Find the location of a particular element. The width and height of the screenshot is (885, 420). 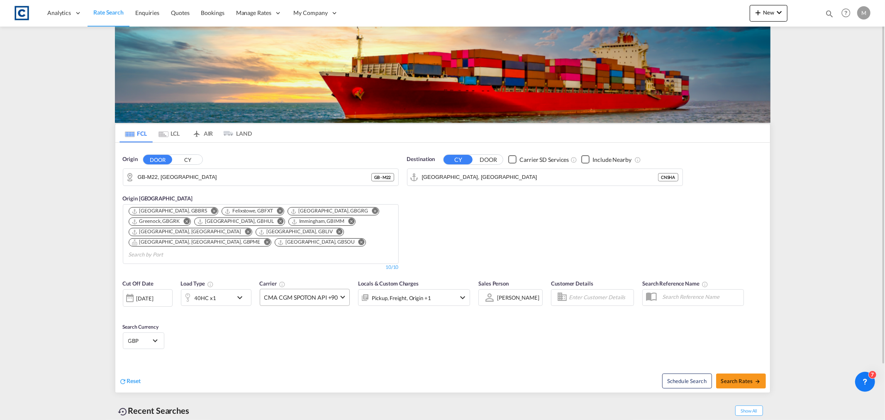

span: Search Rates is located at coordinates (741, 381).